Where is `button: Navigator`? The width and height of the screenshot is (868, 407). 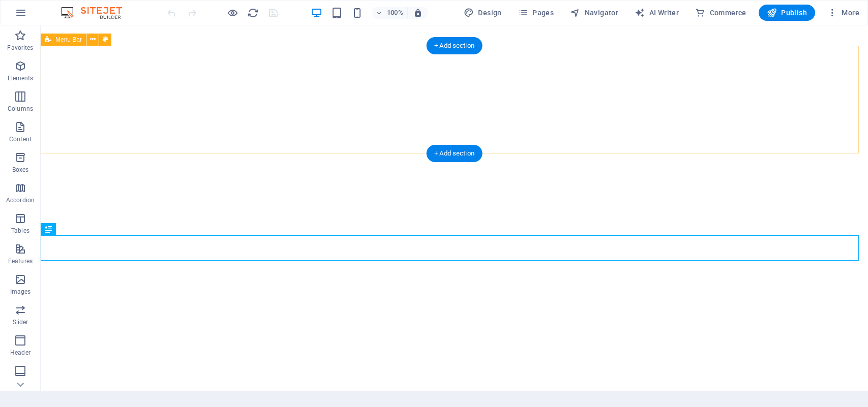 button: Navigator is located at coordinates (594, 13).